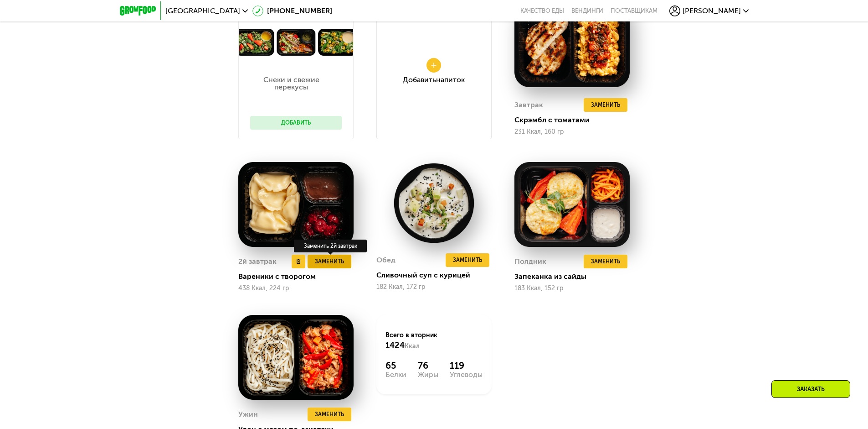 Image resolution: width=868 pixels, height=429 pixels. I want to click on div: Обед, so click(386, 260).